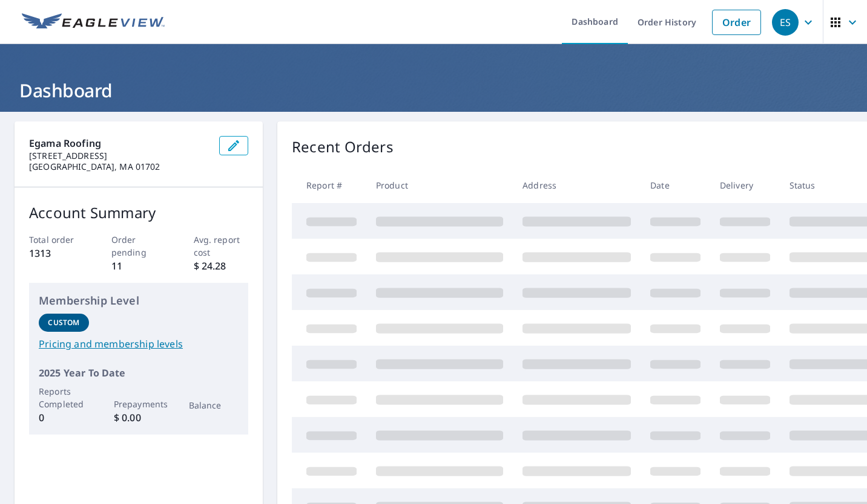 The width and height of the screenshot is (867, 504). I want to click on p: $ 0.00, so click(138, 418).